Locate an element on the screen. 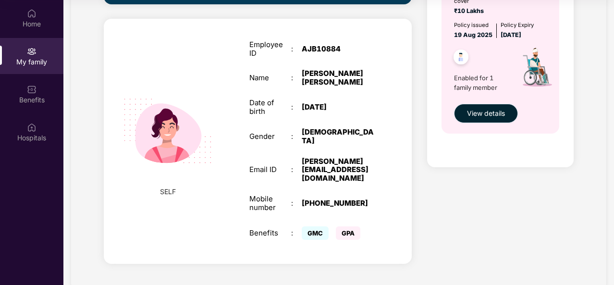 The width and height of the screenshot is (614, 285). div: Gender is located at coordinates (270, 136).